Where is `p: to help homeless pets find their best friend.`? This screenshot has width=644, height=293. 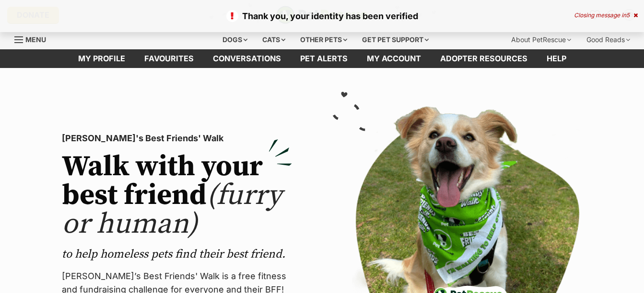
p: to help homeless pets find their best friend. is located at coordinates (177, 254).